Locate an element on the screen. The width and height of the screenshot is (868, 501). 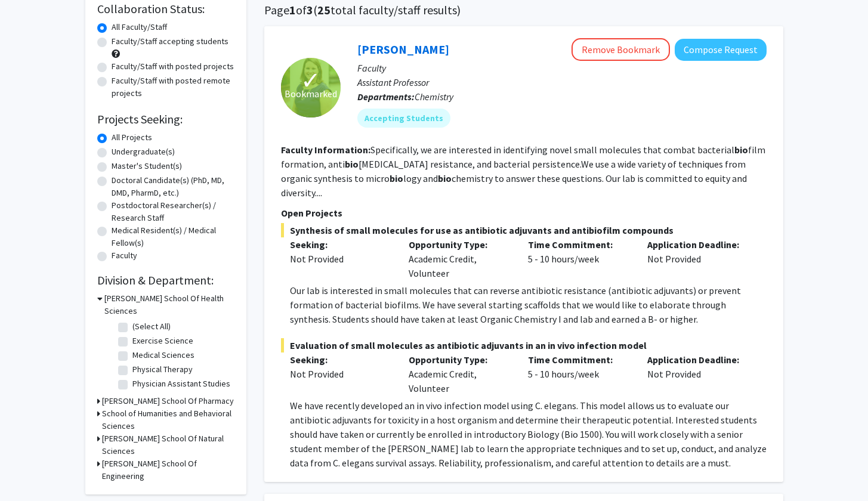
label: Master's Student(s) is located at coordinates (146, 166).